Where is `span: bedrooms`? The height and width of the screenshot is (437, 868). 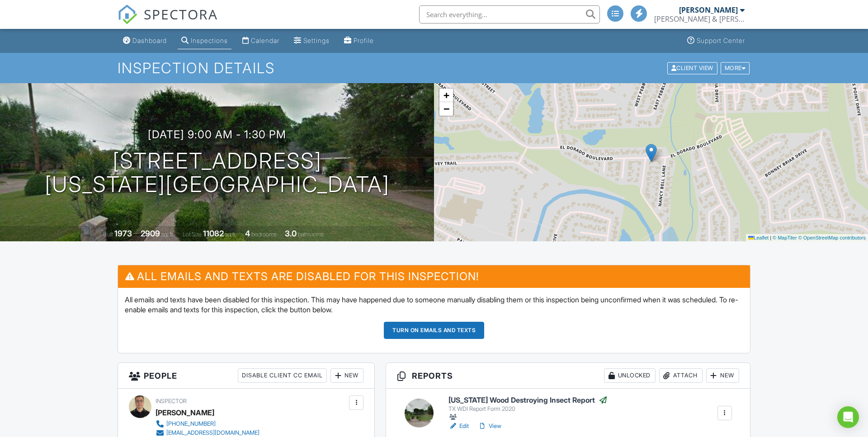 span: bedrooms is located at coordinates (264, 234).